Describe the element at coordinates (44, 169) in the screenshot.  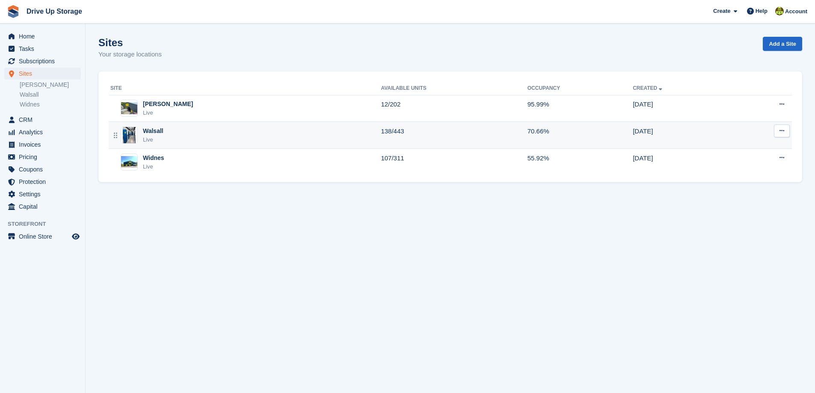
I see `span: Coupons` at that location.